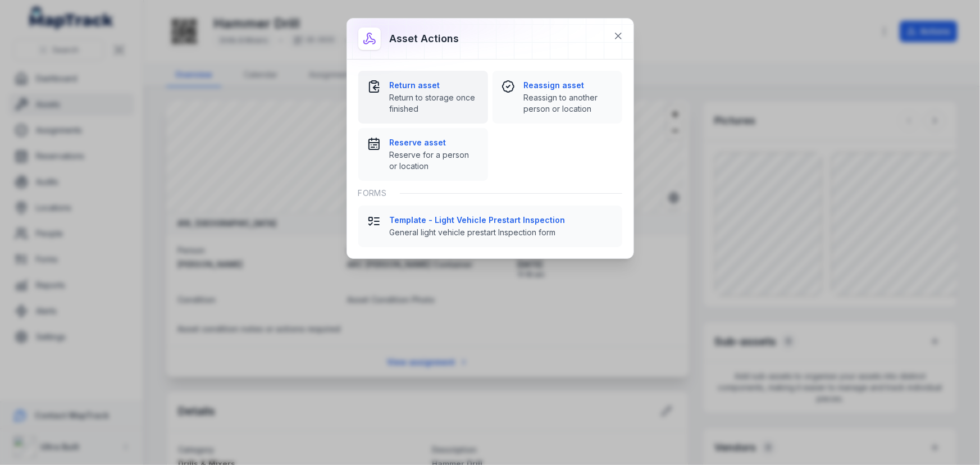 Image resolution: width=980 pixels, height=465 pixels. I want to click on button: Template - Light Vehicle Prestart InspectionGeneral light vehicle prestart Inspection form, so click(490, 227).